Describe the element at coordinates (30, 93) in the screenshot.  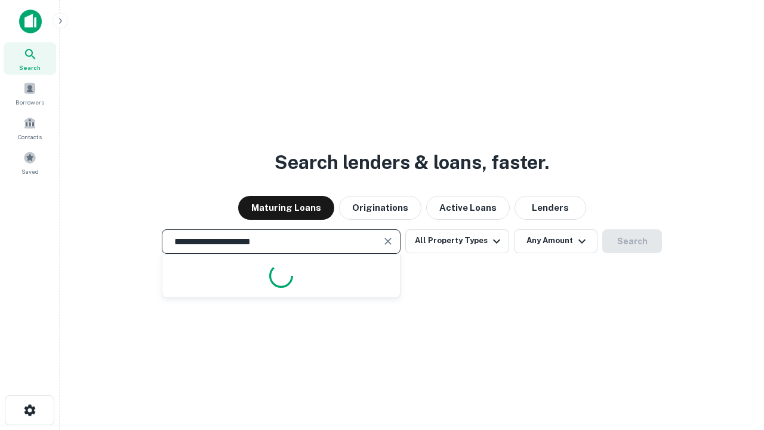
I see `a: Borrowers` at that location.